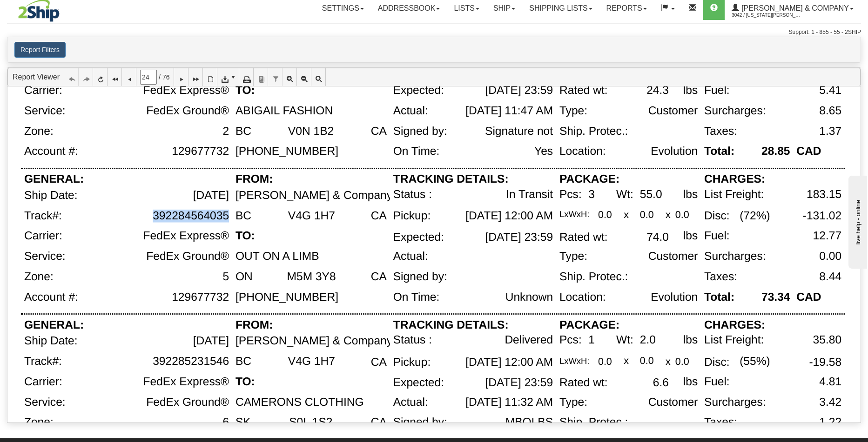 The image size is (868, 442). I want to click on div: Track#:, so click(43, 362).